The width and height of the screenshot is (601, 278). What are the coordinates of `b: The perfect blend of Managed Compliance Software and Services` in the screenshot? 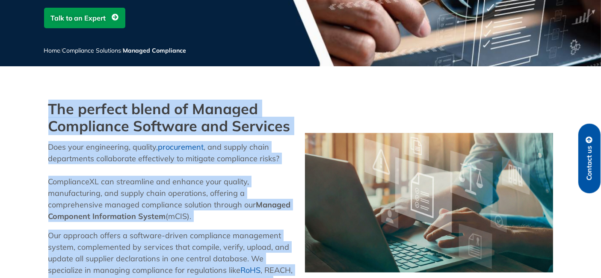 It's located at (169, 117).